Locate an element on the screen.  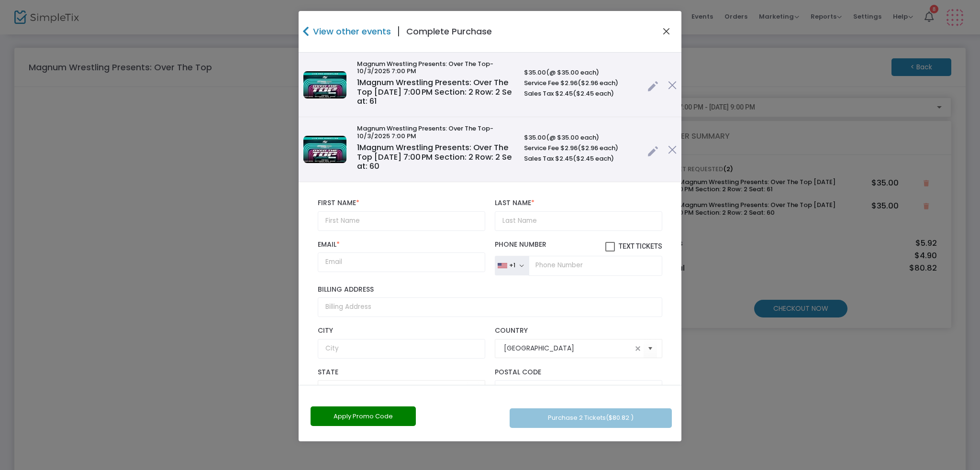
button: Apply Promo Code is located at coordinates (363, 416).